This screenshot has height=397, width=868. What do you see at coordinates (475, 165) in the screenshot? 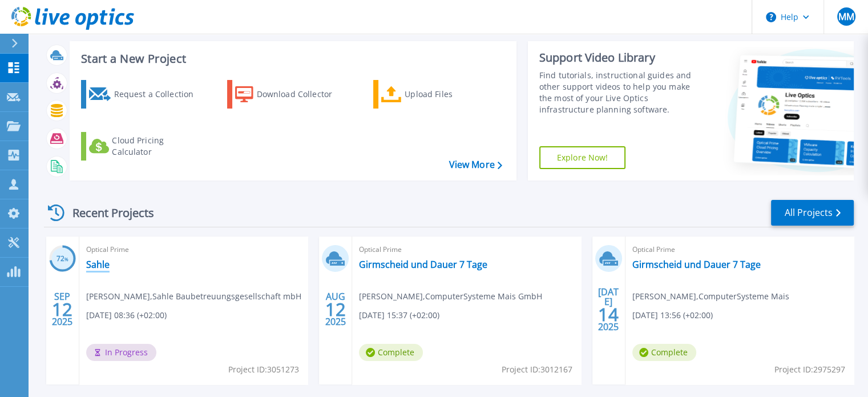
I see `a: View More` at bounding box center [475, 165].